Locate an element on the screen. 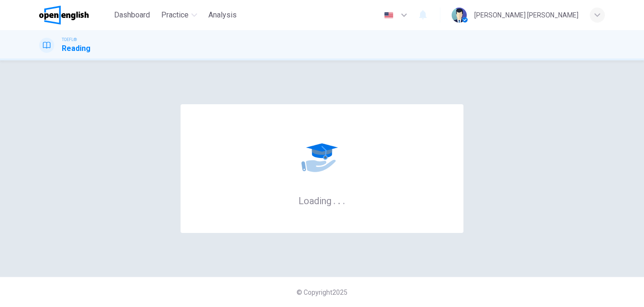 Image resolution: width=644 pixels, height=307 pixels. a: Dashboard is located at coordinates (132, 15).